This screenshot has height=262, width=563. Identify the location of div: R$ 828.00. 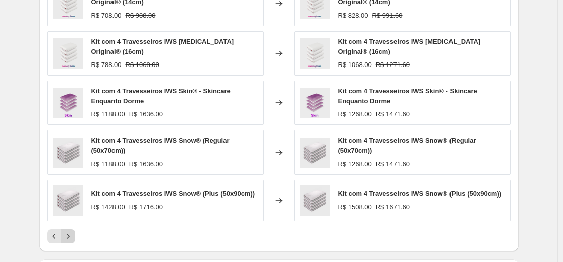
(353, 16).